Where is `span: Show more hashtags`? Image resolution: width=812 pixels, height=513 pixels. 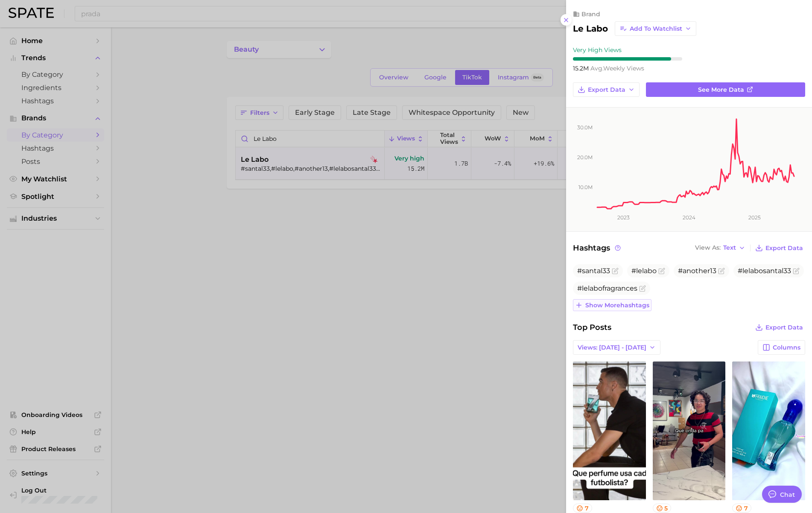
span: Show more hashtags is located at coordinates (618, 305).